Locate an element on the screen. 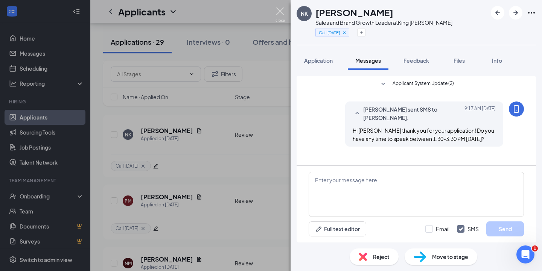 The height and width of the screenshot is (271, 542). svg: MobileSms is located at coordinates (517, 109).